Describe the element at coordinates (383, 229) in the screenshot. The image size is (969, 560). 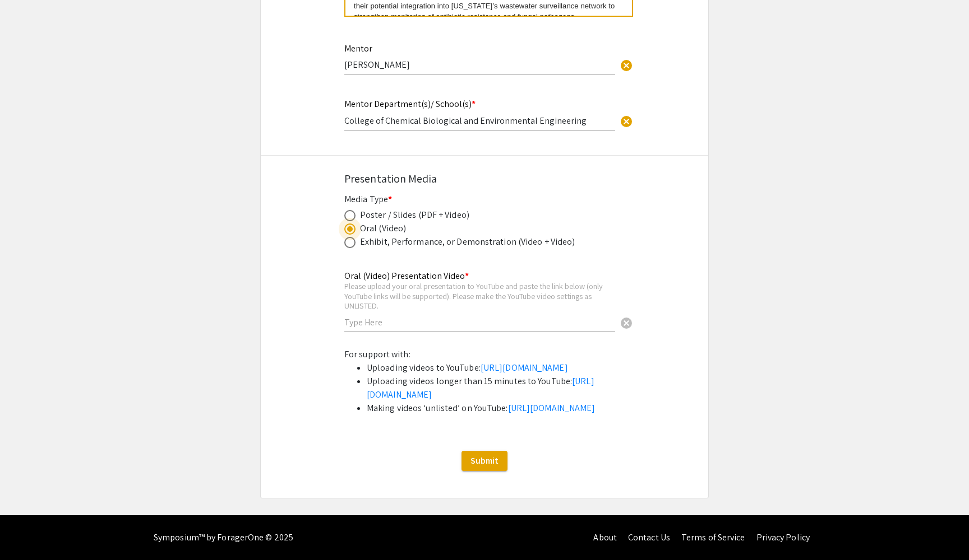
I see `div: Oral (Video)` at that location.